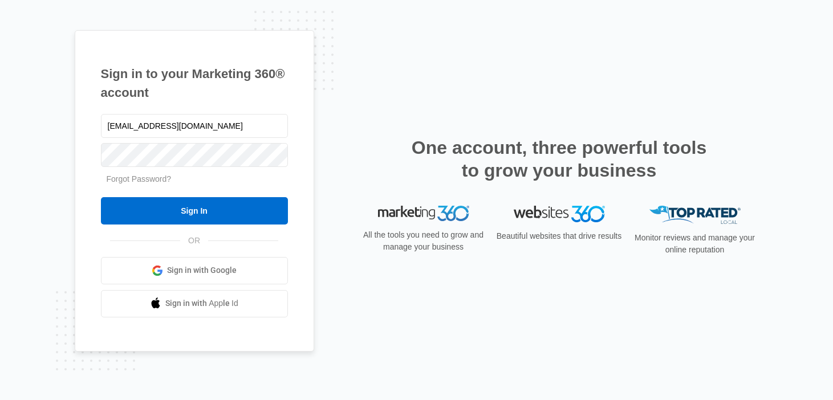 Image resolution: width=833 pixels, height=400 pixels. Describe the element at coordinates (559, 159) in the screenshot. I see `h2: One account, three powerful tools to grow your business` at that location.